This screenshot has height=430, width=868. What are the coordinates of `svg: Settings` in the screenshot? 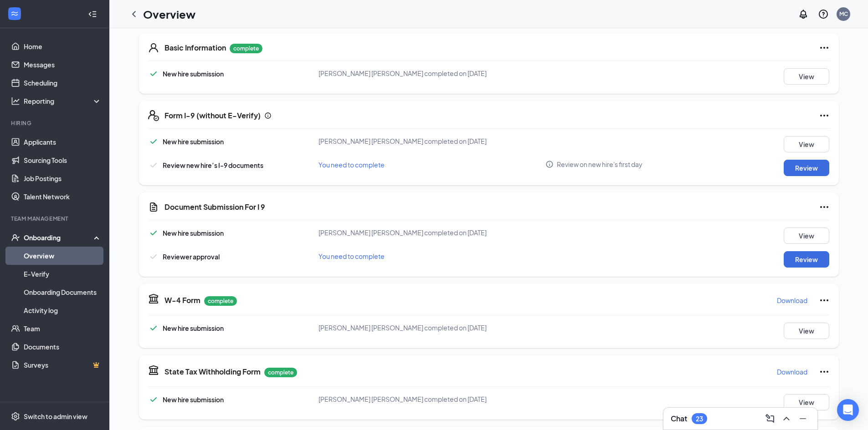 It's located at (16, 416).